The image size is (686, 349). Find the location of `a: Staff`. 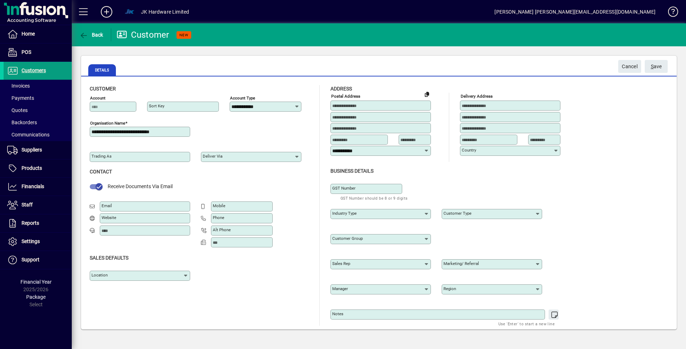

a: Staff is located at coordinates (38, 205).